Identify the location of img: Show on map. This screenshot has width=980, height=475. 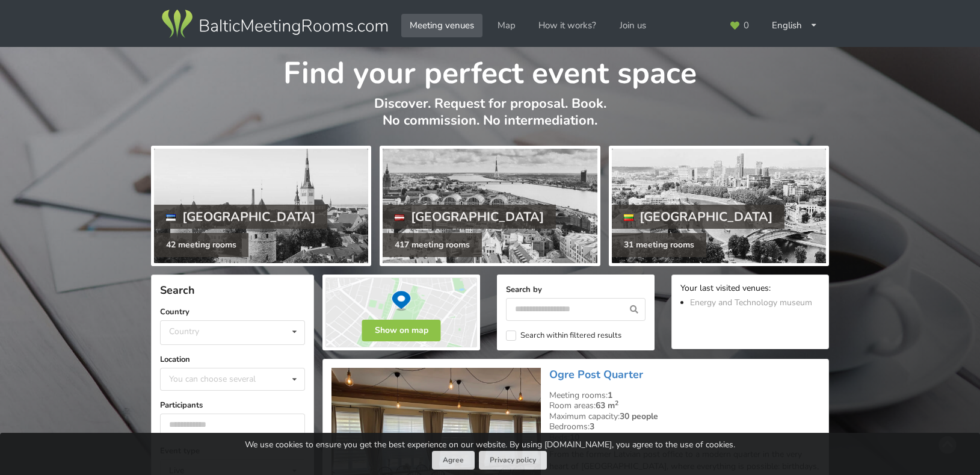
(401, 312).